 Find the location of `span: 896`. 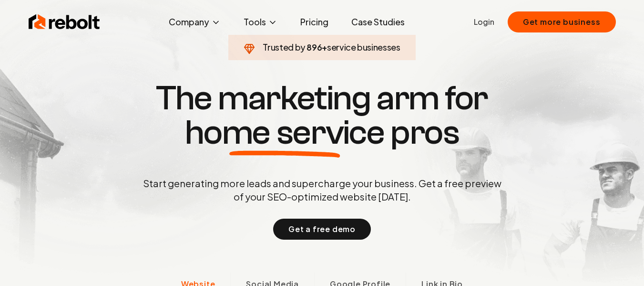

span: 896 is located at coordinates (314, 47).